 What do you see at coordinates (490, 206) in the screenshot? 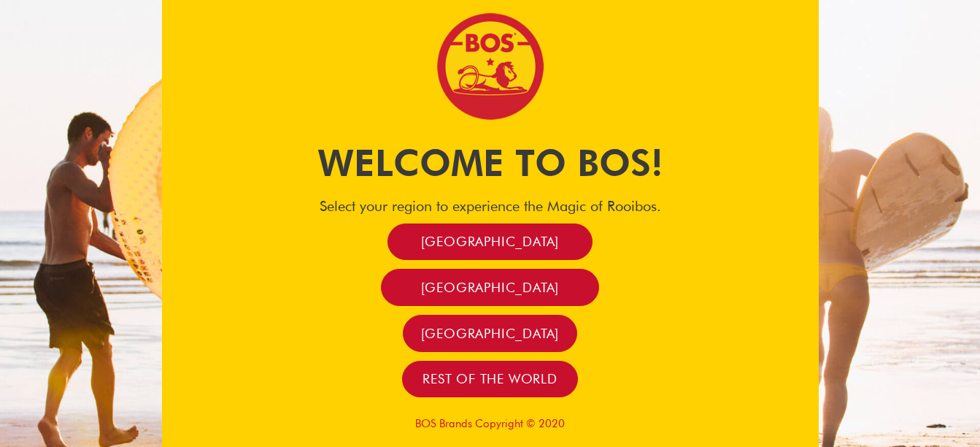
I see `h4: Select your region to experience the Magic of Rooibos.` at bounding box center [490, 206].